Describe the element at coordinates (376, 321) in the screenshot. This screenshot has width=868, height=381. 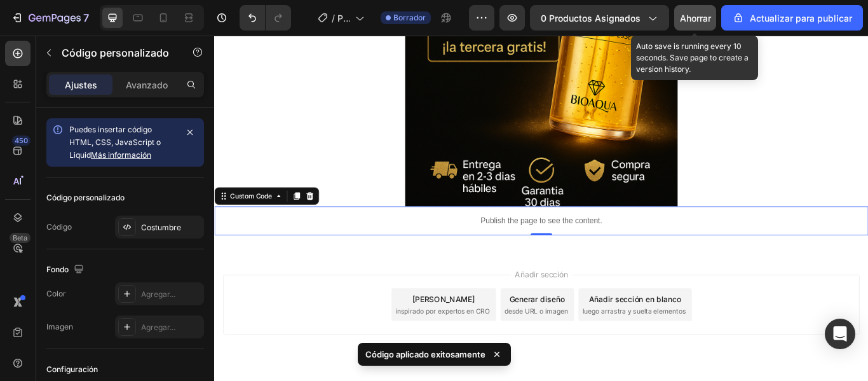
I see `font: desde URL o imagen` at that location.